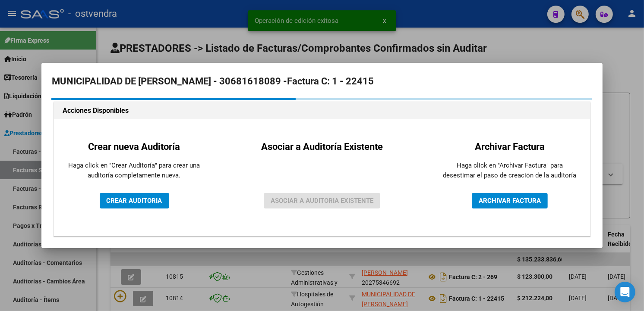  Describe the element at coordinates (134, 147) in the screenshot. I see `h2: Crear nueva Auditoría` at that location.